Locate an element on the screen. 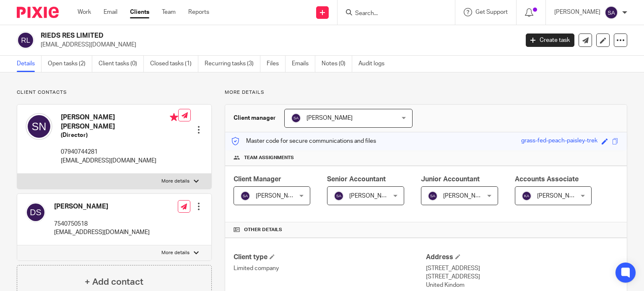 The width and height of the screenshot is (644, 291). a: Work is located at coordinates (84, 12).